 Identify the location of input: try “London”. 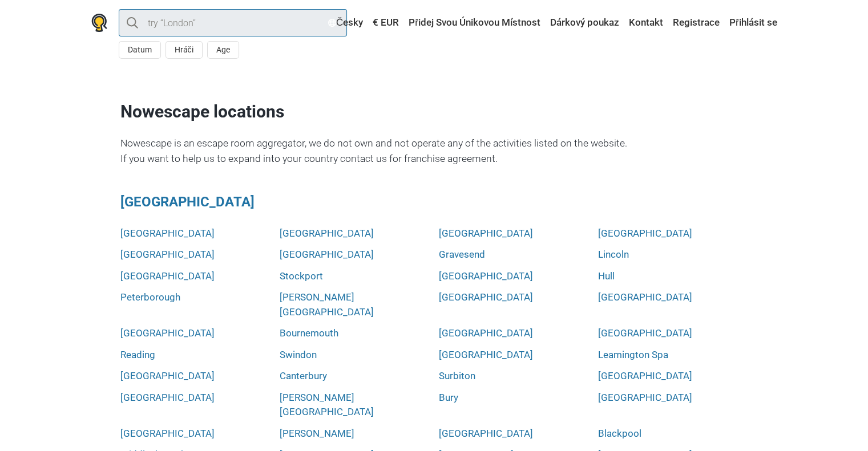
(233, 23).